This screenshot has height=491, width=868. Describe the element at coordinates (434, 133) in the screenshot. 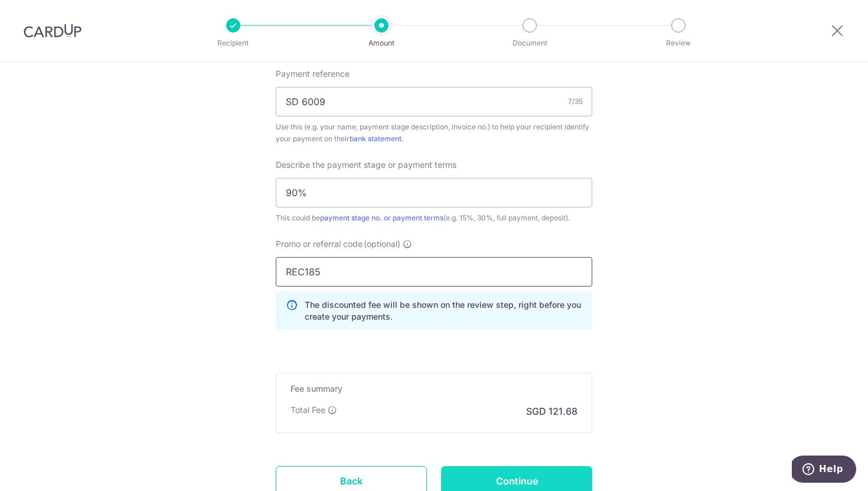

I see `div: Use this (e.g. your name, payment stage description, invoice no.) to help your recipient identify...` at that location.